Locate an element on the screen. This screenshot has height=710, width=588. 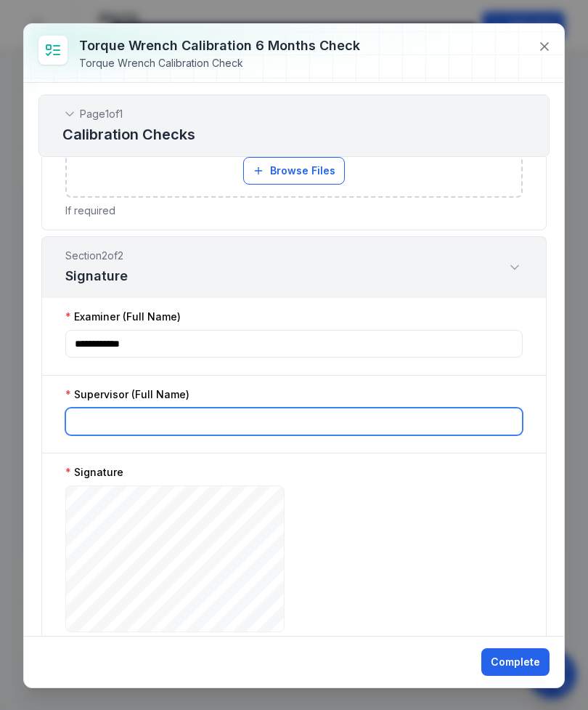
label: Signature is located at coordinates (94, 473).